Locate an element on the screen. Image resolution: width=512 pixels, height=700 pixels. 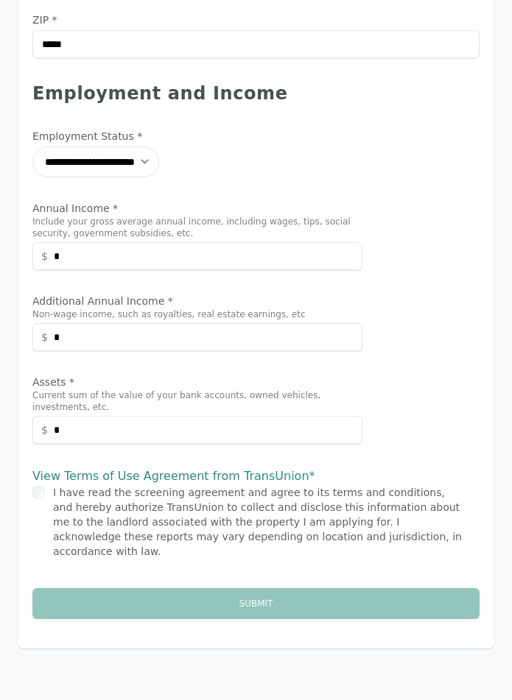
label: Additional Annual Income * is located at coordinates (197, 301).